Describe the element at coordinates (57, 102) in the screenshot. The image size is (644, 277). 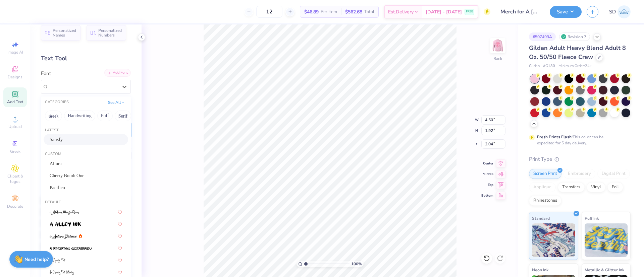
I see `div: CATEGORIES` at that location.